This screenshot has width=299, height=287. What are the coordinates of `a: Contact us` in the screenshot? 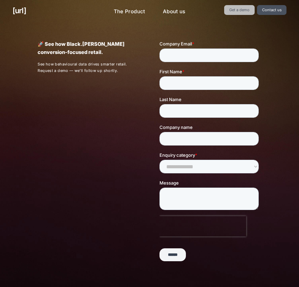 It's located at (272, 10).